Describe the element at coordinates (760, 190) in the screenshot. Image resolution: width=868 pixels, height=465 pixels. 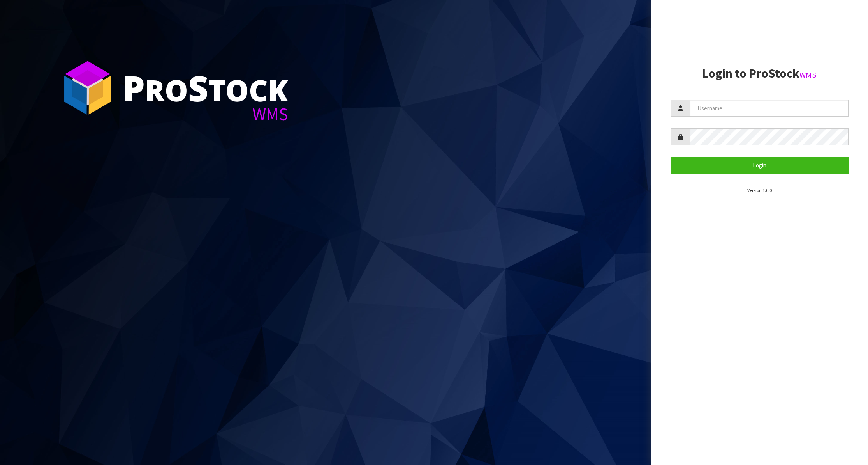
I see `small: Version 1.0.0` at that location.